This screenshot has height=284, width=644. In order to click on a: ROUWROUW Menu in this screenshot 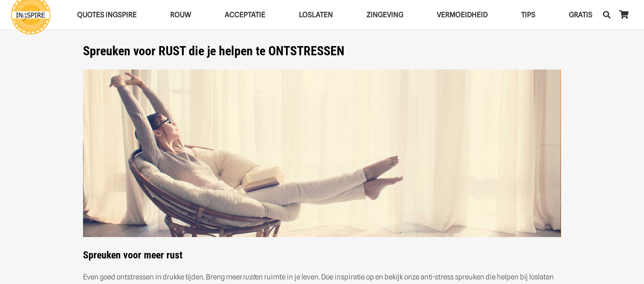, I will do `click(181, 15)`.